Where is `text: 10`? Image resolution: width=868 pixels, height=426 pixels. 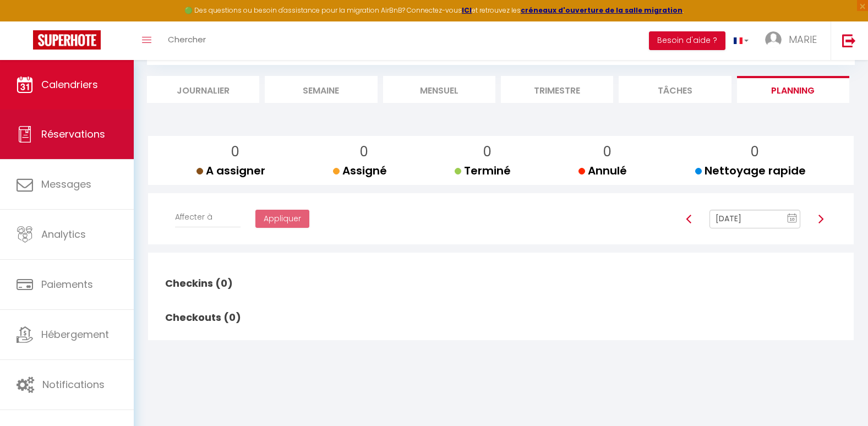
text: 10 is located at coordinates (793, 219).